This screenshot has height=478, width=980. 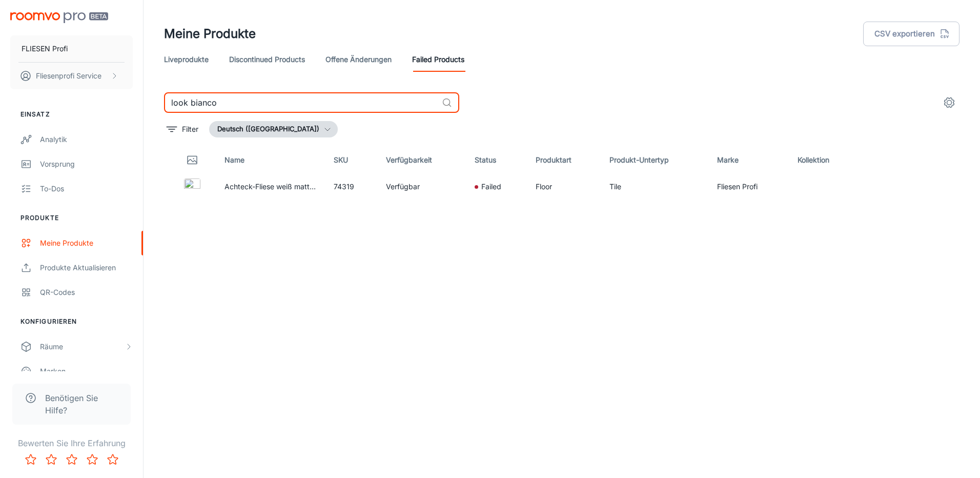 What do you see at coordinates (87, 164) in the screenshot?
I see `div: Vorsprung` at bounding box center [87, 164].